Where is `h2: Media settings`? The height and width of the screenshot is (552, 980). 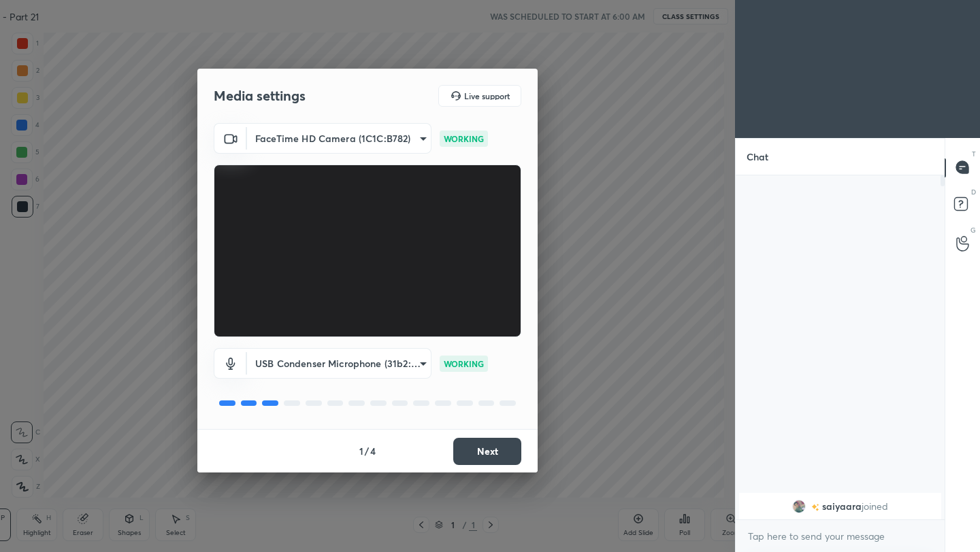
h2: Media settings is located at coordinates (259, 95).